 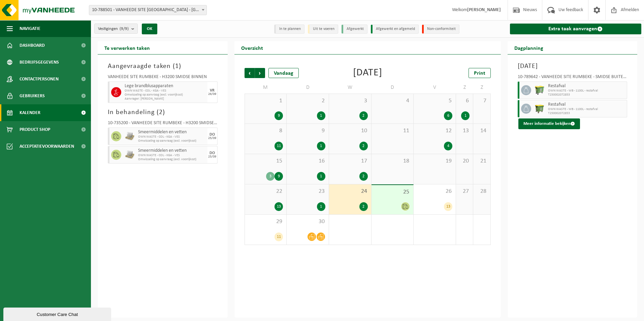 What do you see at coordinates (307, 191) in the screenshot?
I see `span: 23` at bounding box center [307, 191].